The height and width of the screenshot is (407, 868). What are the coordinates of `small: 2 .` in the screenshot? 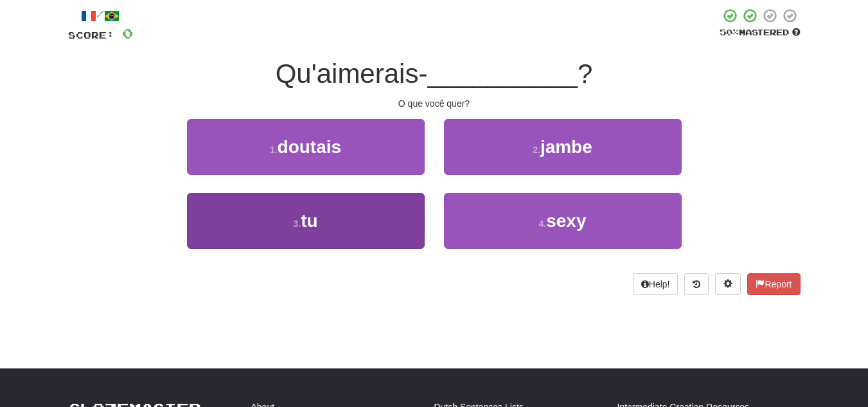 It's located at (536, 150).